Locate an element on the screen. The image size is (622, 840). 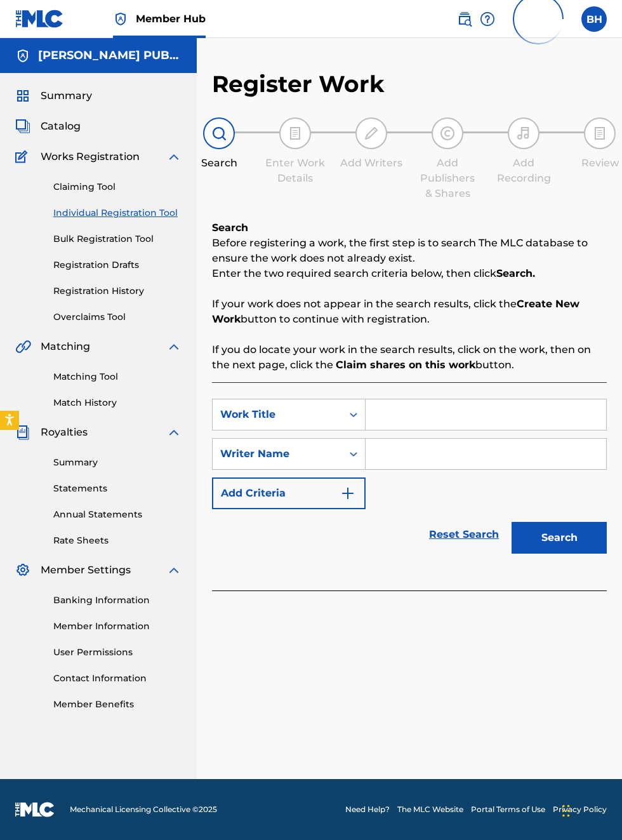
h2: Register Work is located at coordinates (298, 84).